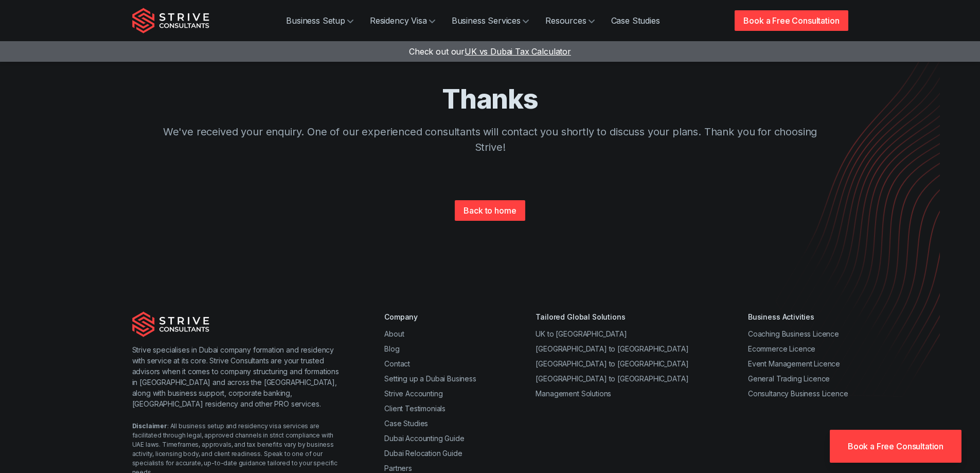 This screenshot has height=473, width=980. What do you see at coordinates (798, 317) in the screenshot?
I see `div: Business Activities` at bounding box center [798, 317].